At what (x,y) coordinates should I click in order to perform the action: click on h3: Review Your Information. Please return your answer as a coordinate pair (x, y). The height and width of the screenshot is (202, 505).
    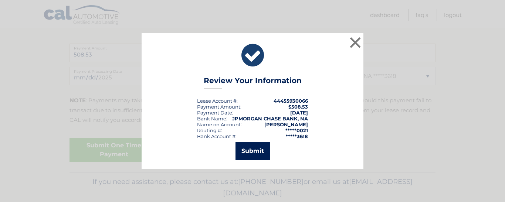
    Looking at the image, I should click on (252, 82).